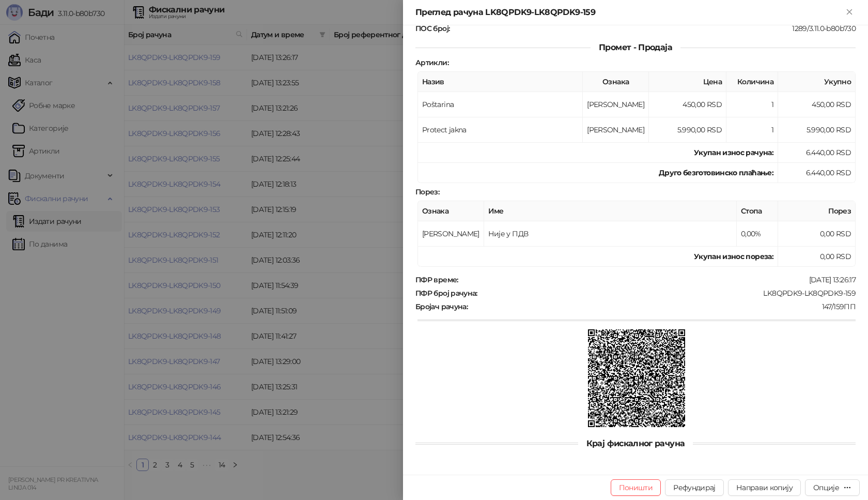 Image resolution: width=868 pixels, height=500 pixels. I want to click on th: Стопа, so click(757, 211).